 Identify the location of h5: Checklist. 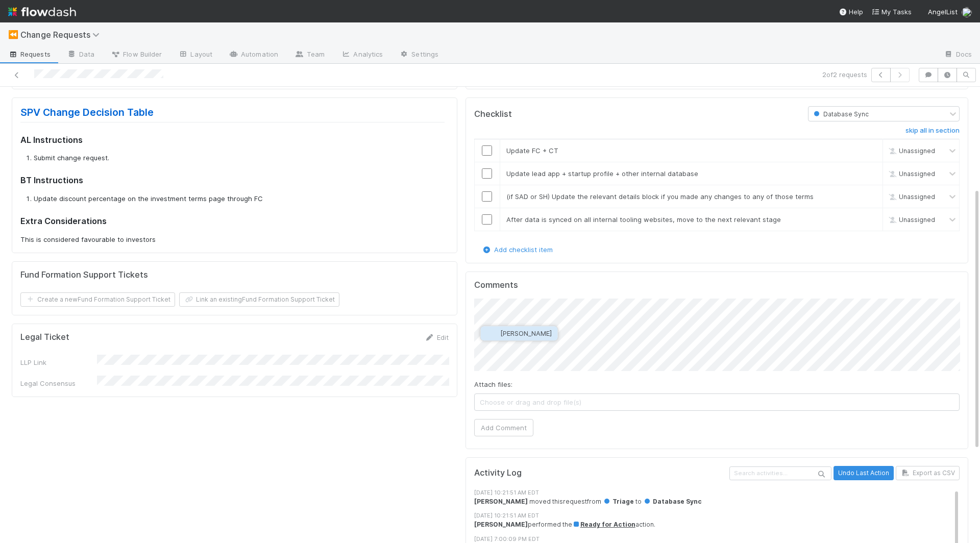
(493, 114).